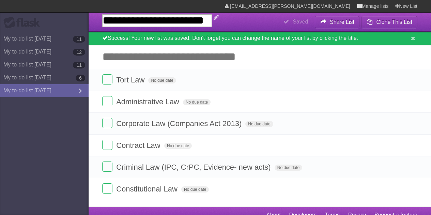 Image resolution: width=431 pixels, height=215 pixels. Describe the element at coordinates (139, 145) in the screenshot. I see `span: Contract Law` at that location.